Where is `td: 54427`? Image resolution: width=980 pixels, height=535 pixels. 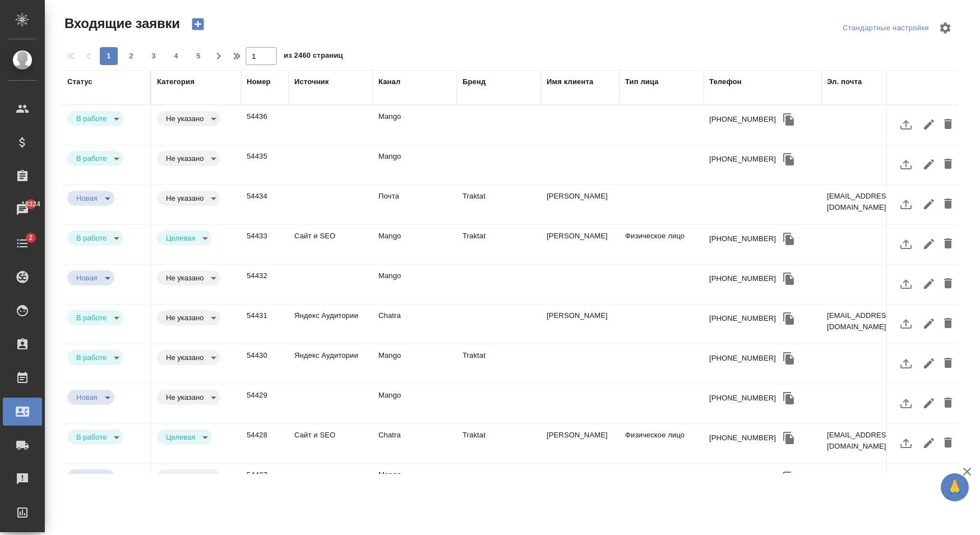 td: 54427 is located at coordinates (265, 484).